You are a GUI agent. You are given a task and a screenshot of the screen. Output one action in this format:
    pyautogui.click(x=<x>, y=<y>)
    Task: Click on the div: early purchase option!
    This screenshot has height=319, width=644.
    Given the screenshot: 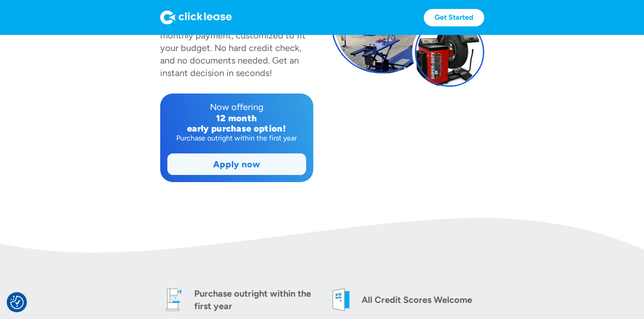 What is the action you would take?
    pyautogui.click(x=237, y=128)
    